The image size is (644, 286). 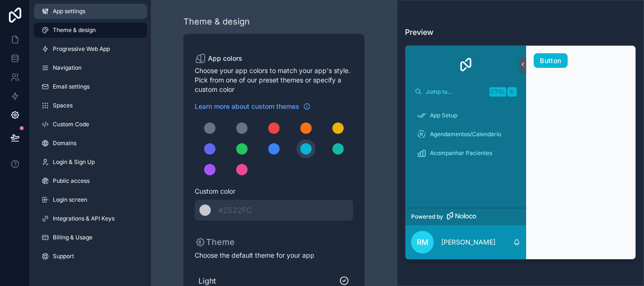 I want to click on span: Navigation, so click(x=67, y=68).